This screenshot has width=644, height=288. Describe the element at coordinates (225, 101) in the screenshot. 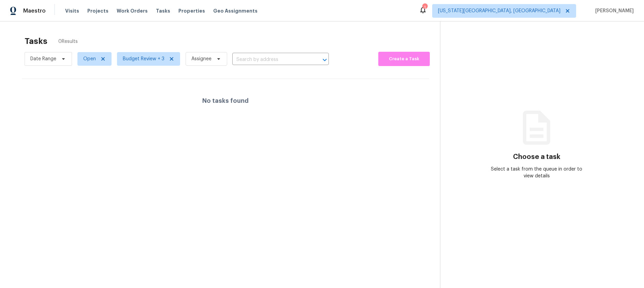

I see `h4: No tasks found` at that location.